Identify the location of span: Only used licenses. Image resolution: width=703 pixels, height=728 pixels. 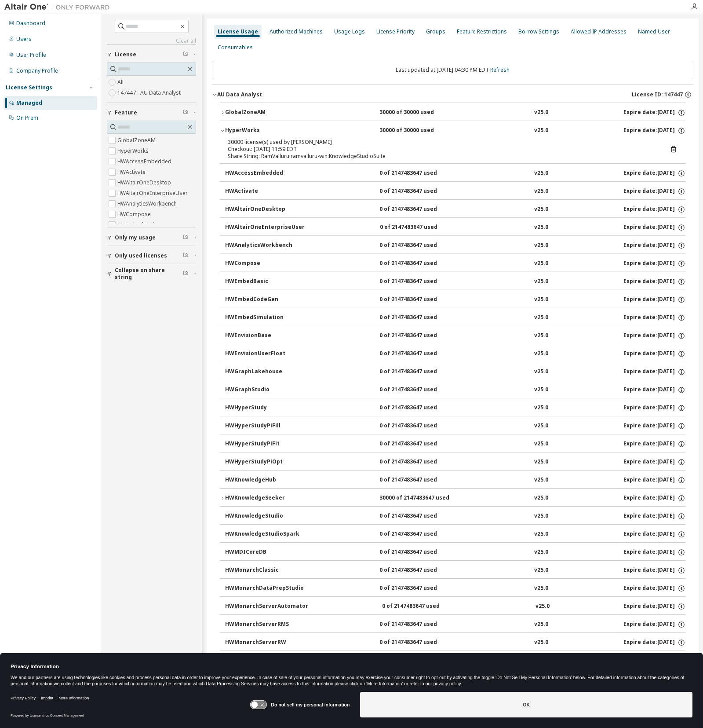
(141, 255).